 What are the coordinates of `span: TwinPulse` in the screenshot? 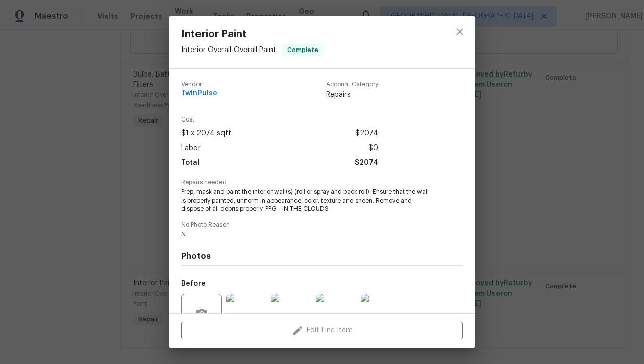 It's located at (199, 93).